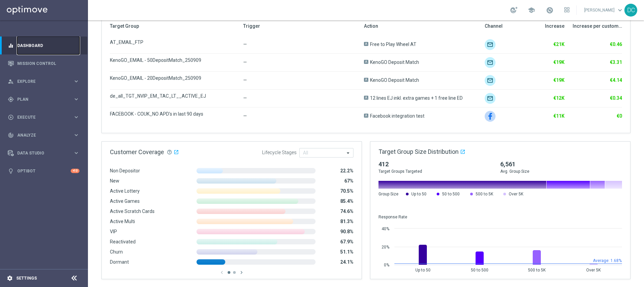 The width and height of the screenshot is (644, 287). Describe the element at coordinates (44, 153) in the screenshot. I see `div: Data Studio keyboard_arrow_right` at that location.